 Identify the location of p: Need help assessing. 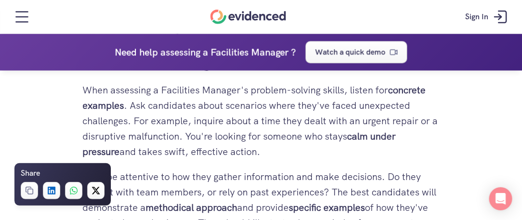
(158, 52).